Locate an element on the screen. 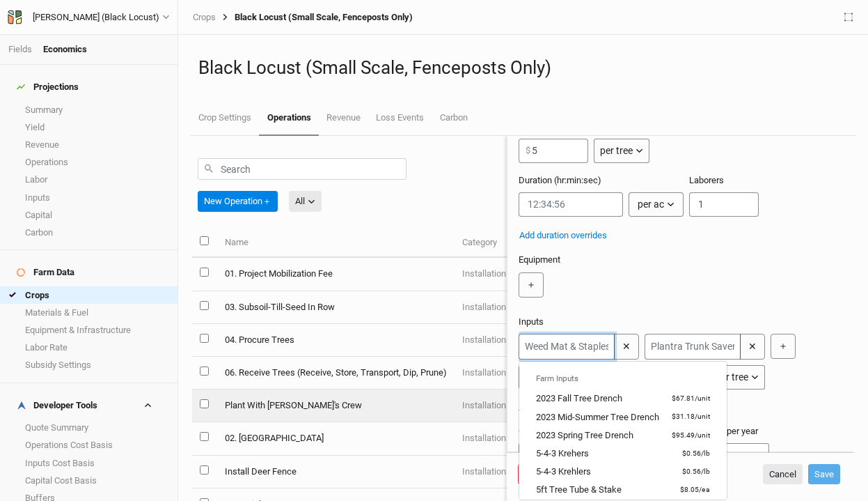 This screenshot has width=868, height=501. a: Revenue is located at coordinates (343, 118).